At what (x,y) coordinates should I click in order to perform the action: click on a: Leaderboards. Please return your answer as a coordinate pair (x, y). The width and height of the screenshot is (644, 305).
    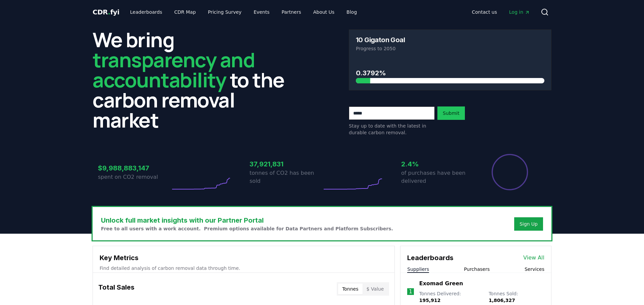
    Looking at the image, I should click on (146, 12).